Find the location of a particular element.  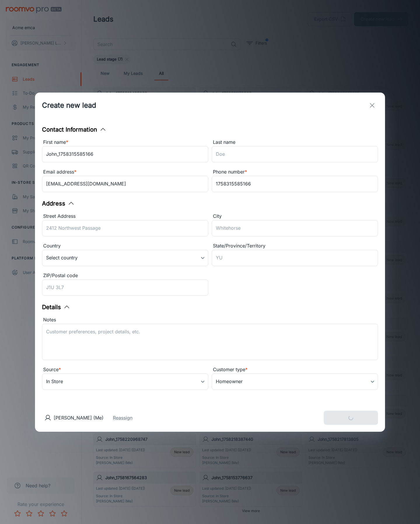

div: Select country is located at coordinates (125, 258).